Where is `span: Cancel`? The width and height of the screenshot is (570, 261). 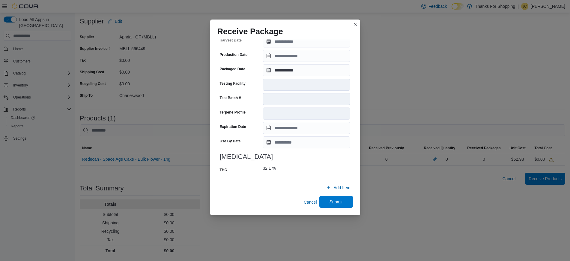 span: Cancel is located at coordinates (311, 202).